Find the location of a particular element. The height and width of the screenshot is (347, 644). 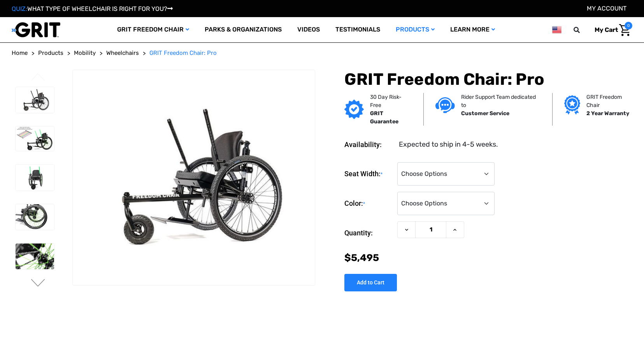

p: 30 Day Risk-Free is located at coordinates (391, 101).